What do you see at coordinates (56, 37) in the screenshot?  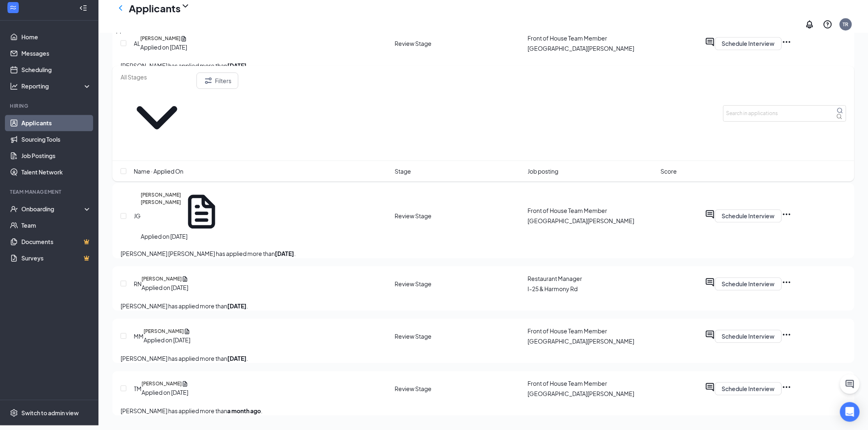 I see `a: Home` at bounding box center [56, 37].